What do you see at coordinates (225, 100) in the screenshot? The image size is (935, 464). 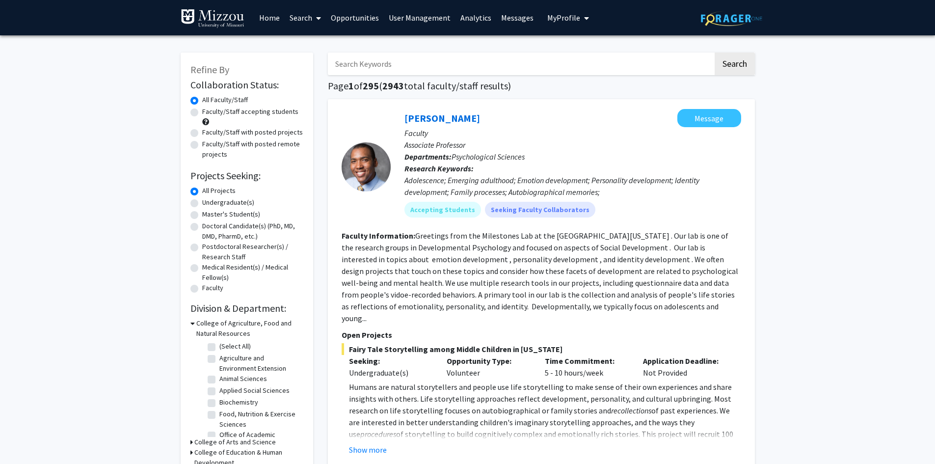 I see `label: All Faculty/Staff` at bounding box center [225, 100].